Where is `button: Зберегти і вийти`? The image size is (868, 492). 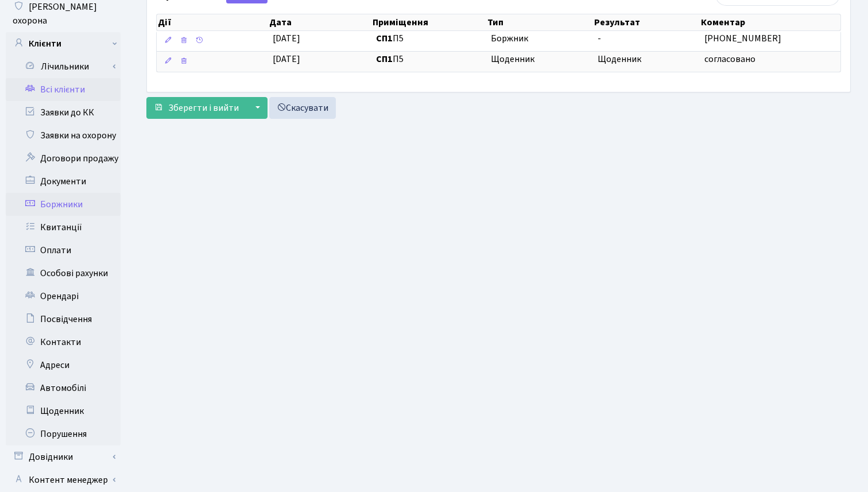 button: Зберегти і вийти is located at coordinates (196, 108).